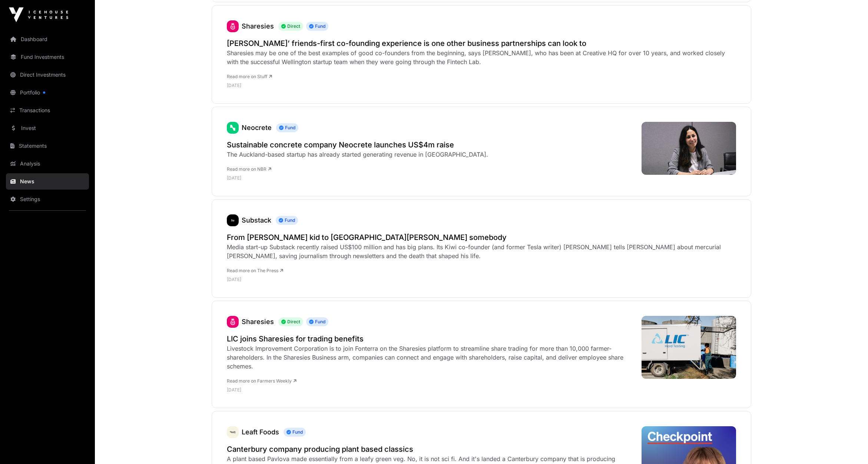 This screenshot has height=464, width=868. What do you see at coordinates (357, 145) in the screenshot?
I see `h2: Sustainable concrete company Neocrete launches US$4m raise` at bounding box center [357, 145].